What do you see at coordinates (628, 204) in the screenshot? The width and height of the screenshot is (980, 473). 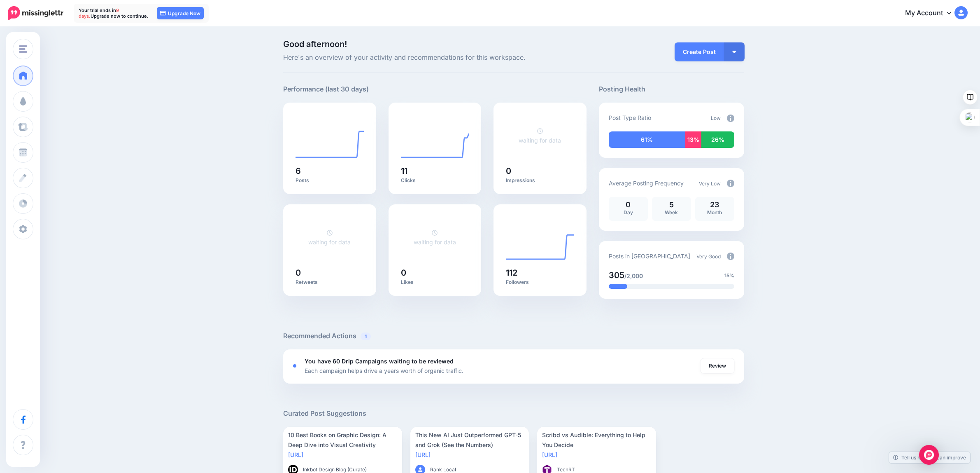 I see `p: 0` at bounding box center [628, 204].